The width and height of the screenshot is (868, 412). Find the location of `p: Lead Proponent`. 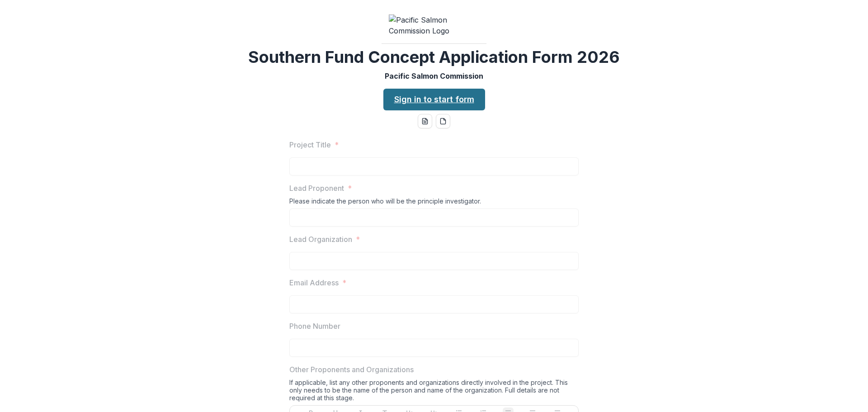

p: Lead Proponent is located at coordinates (316, 188).